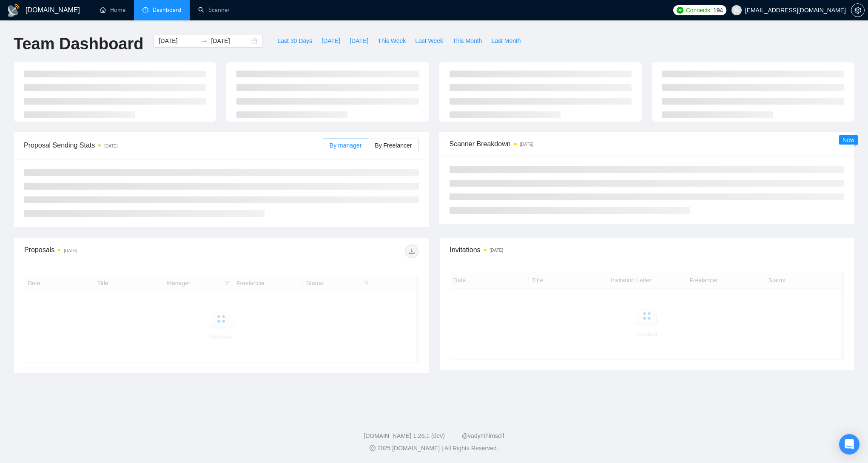  Describe the element at coordinates (113, 10) in the screenshot. I see `a: homeHome` at that location.